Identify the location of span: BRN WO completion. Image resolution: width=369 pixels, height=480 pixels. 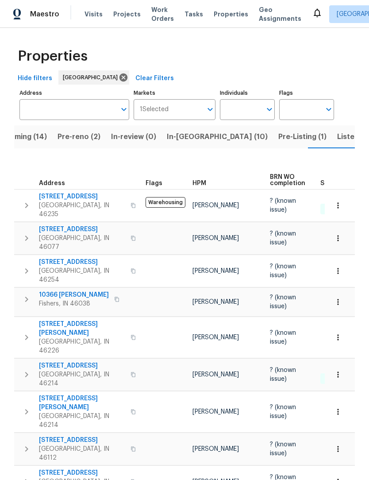
(288, 180).